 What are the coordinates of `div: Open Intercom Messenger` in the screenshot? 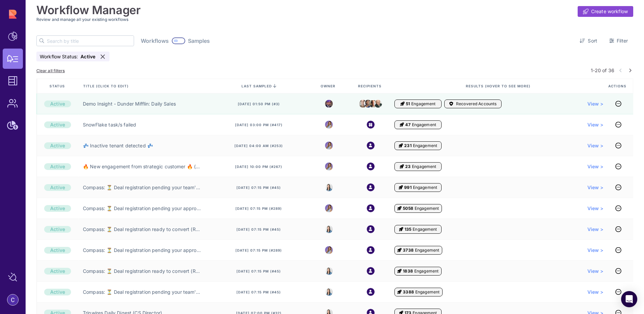 It's located at (629, 299).